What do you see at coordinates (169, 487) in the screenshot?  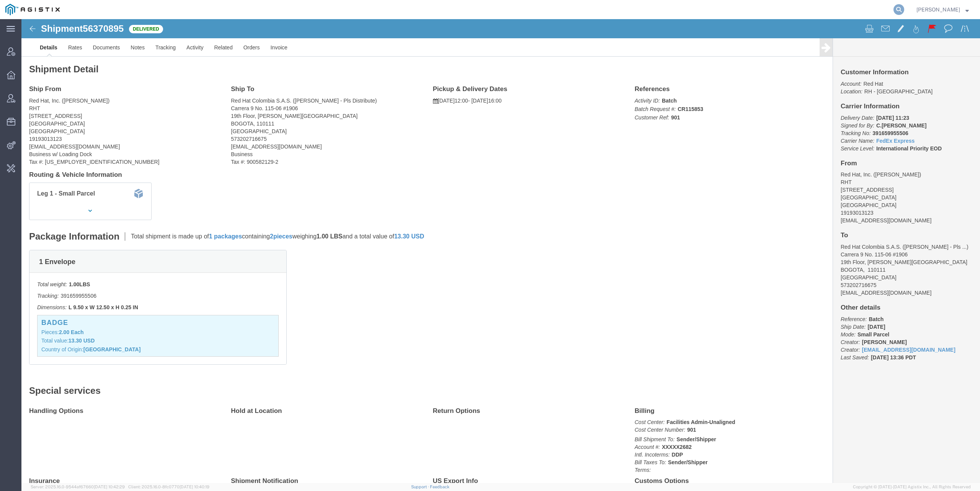 I see `span: Client: 2025.16.0-8fc0770` at bounding box center [169, 487].